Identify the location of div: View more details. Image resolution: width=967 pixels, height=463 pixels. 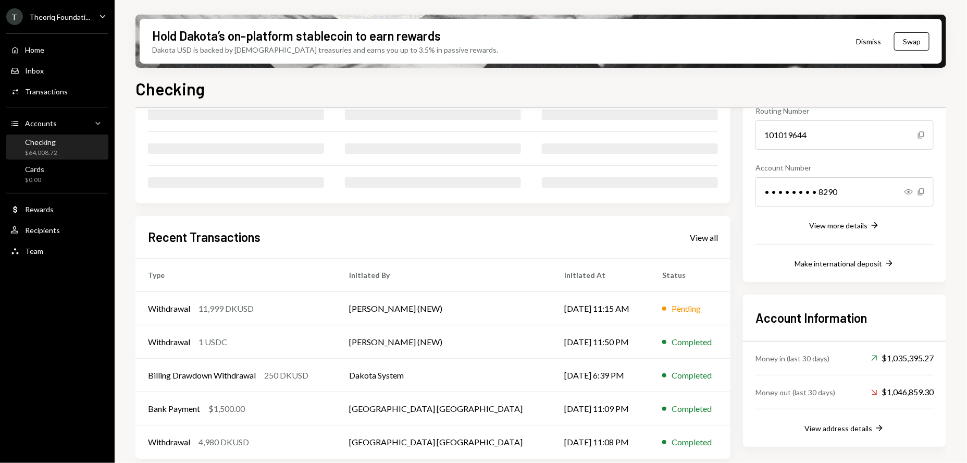
(838, 225).